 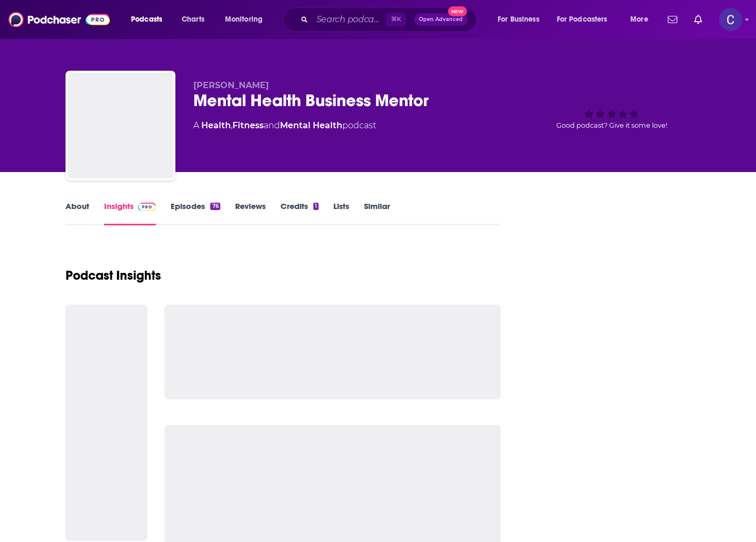 I want to click on img: Podchaser - Follow, Share and Rate Podcasts, so click(x=59, y=20).